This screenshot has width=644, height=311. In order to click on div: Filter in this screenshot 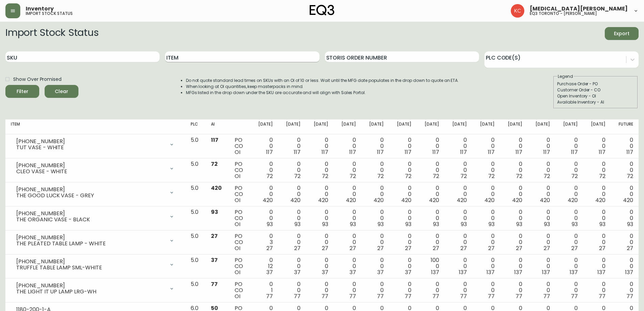, I will do `click(22, 92)`.